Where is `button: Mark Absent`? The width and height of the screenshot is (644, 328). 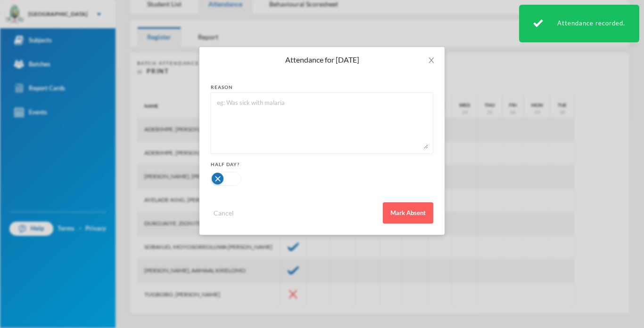 button: Mark Absent is located at coordinates (408, 213).